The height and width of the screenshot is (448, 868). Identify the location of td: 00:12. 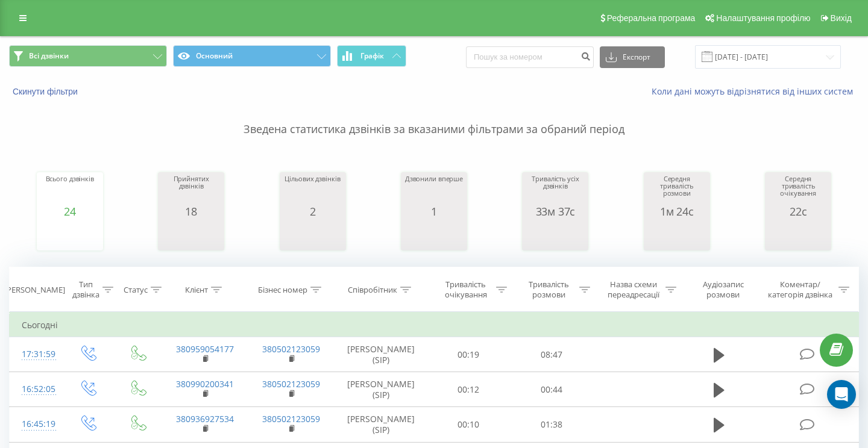
(469, 390).